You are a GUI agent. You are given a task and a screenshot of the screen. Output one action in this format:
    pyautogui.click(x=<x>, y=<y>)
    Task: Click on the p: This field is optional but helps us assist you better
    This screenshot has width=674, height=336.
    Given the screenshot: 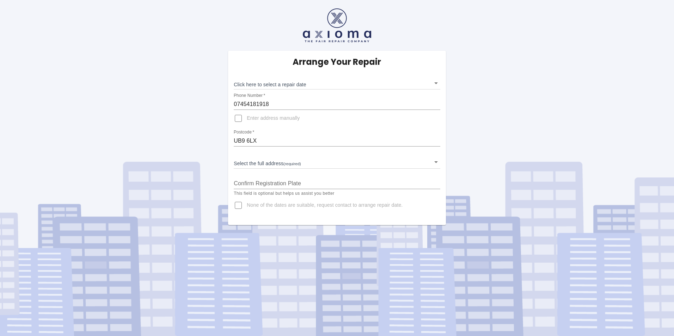 What is the action you would take?
    pyautogui.click(x=336, y=194)
    